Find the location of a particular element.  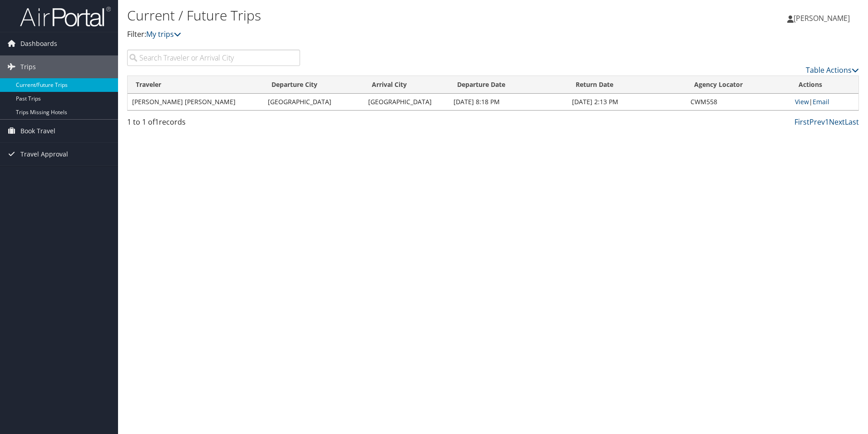

a: Last is located at coordinates (852, 122).